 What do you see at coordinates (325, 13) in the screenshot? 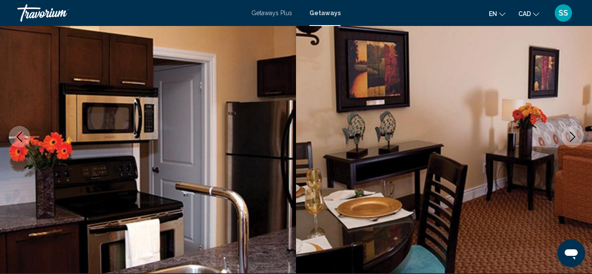
I see `a: Getaways` at bounding box center [325, 13].